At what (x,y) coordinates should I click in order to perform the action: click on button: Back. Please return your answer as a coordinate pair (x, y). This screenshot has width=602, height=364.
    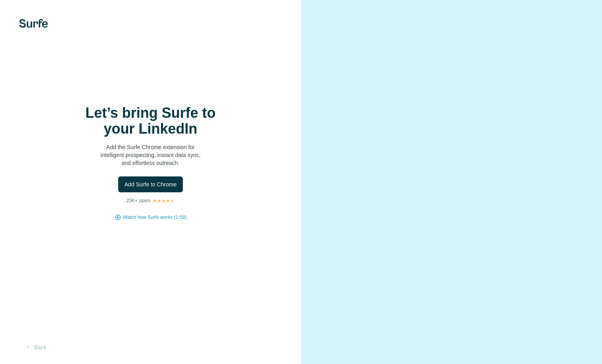
    Looking at the image, I should click on (35, 347).